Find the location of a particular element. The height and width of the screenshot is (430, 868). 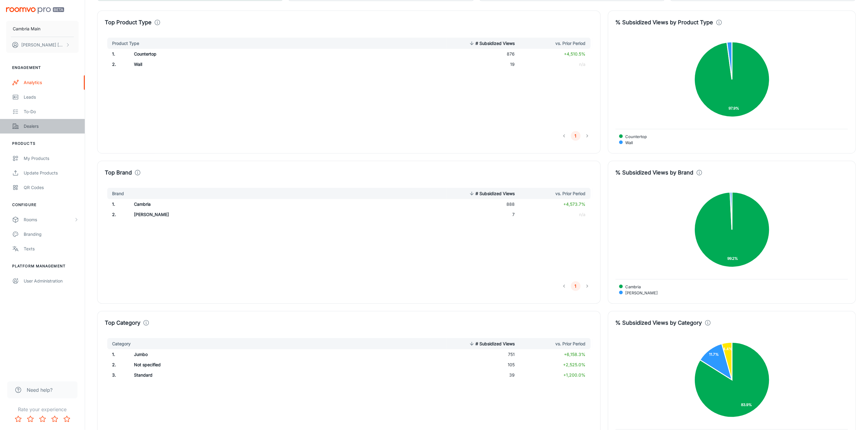

span: Cambria is located at coordinates (631, 287).